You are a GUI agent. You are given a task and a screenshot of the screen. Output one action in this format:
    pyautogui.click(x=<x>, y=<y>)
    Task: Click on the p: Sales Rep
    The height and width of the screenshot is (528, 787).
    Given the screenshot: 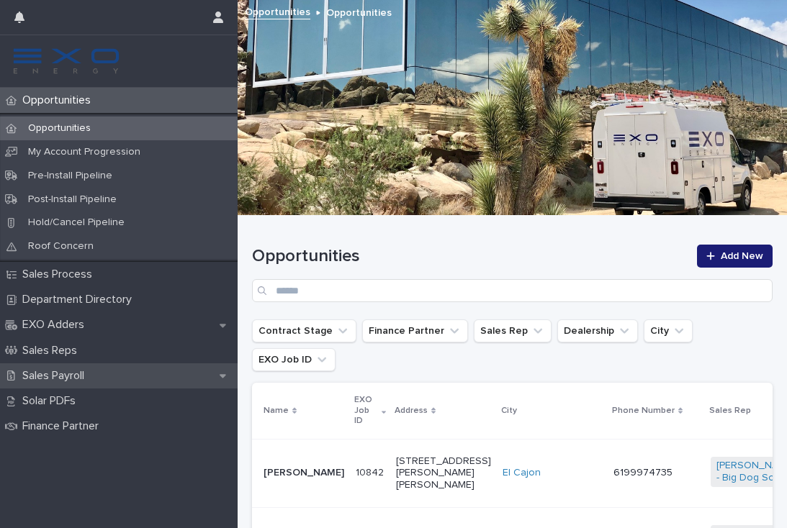 What is the action you would take?
    pyautogui.click(x=730, y=411)
    